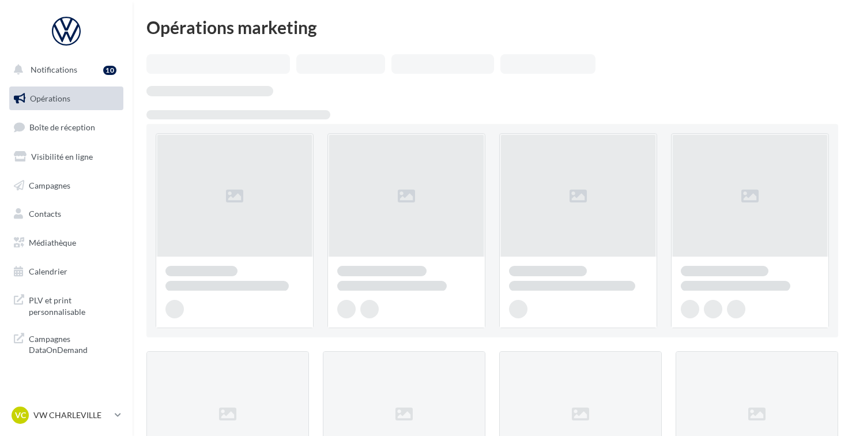 The image size is (852, 436). Describe the element at coordinates (62, 127) in the screenshot. I see `span: Boîte de réception` at that location.